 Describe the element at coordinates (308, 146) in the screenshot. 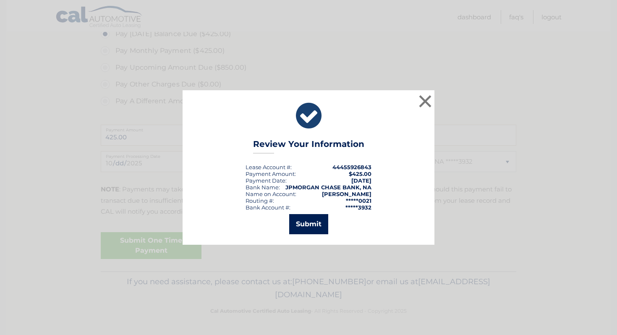

I see `h3: Review Your Information` at that location.